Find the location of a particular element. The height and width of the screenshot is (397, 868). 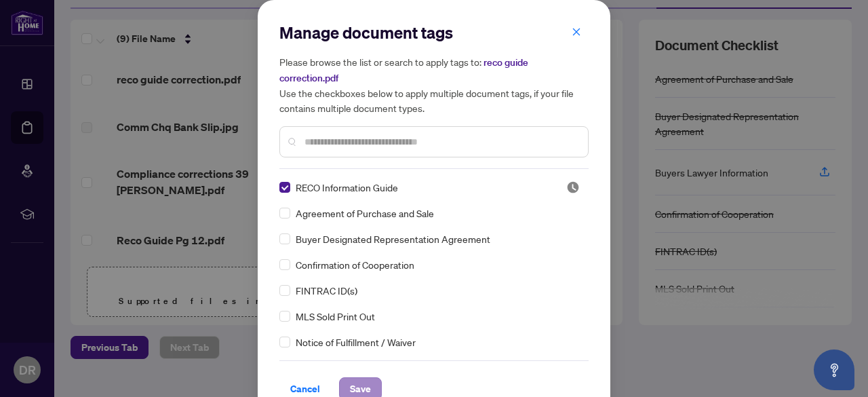

h5: Please browse the list or search to apply tags to: Use the checkboxes below to apply multiple doc... is located at coordinates (434, 85).